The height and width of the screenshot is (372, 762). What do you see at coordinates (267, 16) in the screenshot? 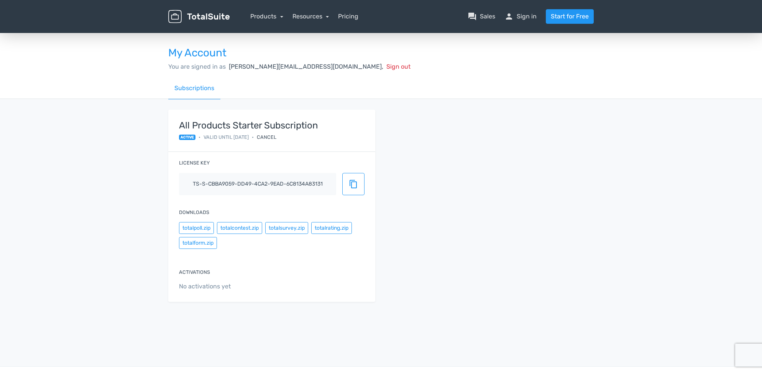
I see `a: Products` at bounding box center [267, 16].